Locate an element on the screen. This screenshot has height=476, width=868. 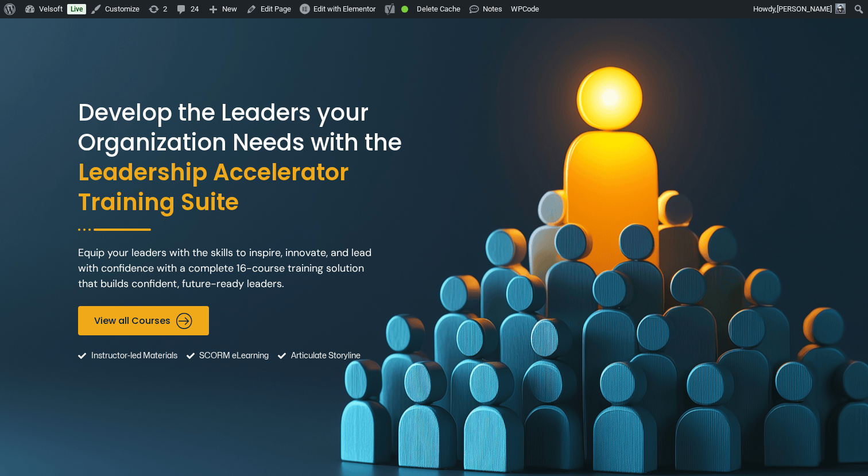
a: Live is located at coordinates (76, 9).